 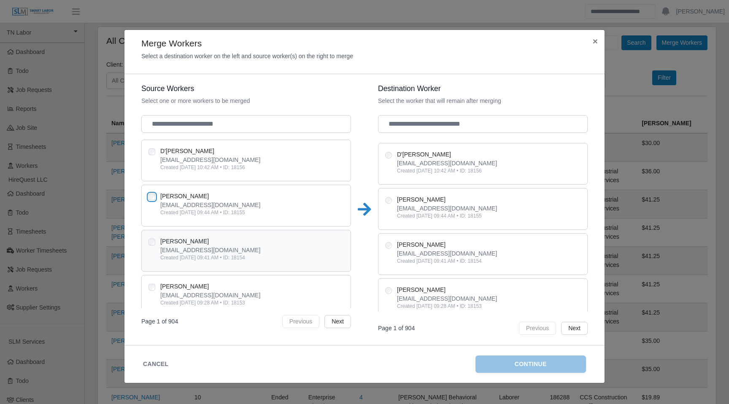 I want to click on p: Select the worker that will remain after merging, so click(x=482, y=101).